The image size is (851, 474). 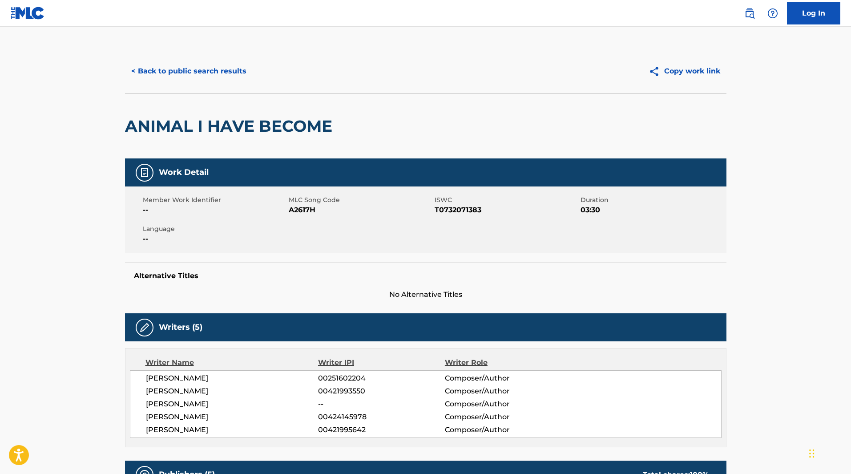 I want to click on img: search, so click(x=750, y=13).